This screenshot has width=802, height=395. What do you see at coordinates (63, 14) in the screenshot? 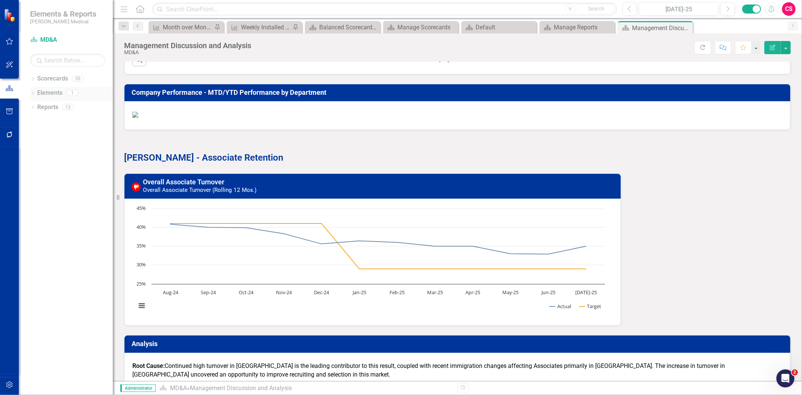
I see `span: Elements & Reports` at bounding box center [63, 14].